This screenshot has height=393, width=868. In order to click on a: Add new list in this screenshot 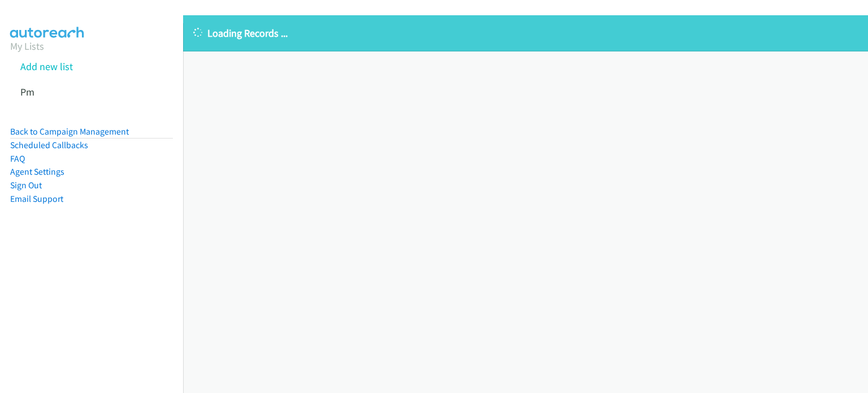, I will do `click(46, 66)`.